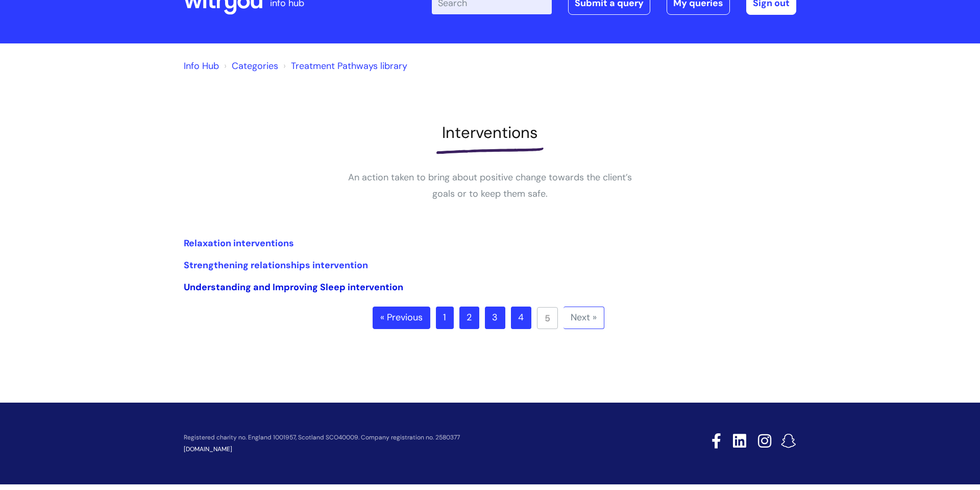 This screenshot has height=490, width=980. Describe the element at coordinates (201, 66) in the screenshot. I see `a: Info Hub` at that location.